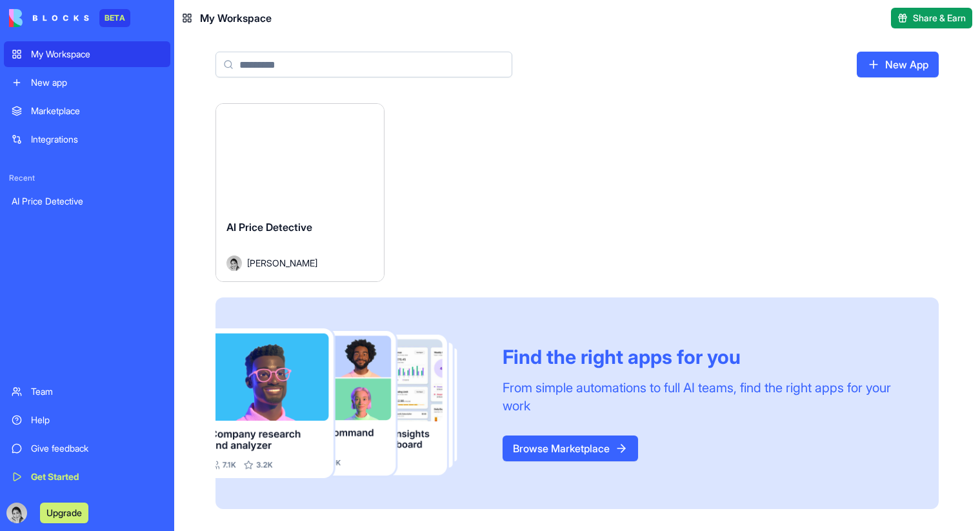  I want to click on a: Get Started, so click(87, 477).